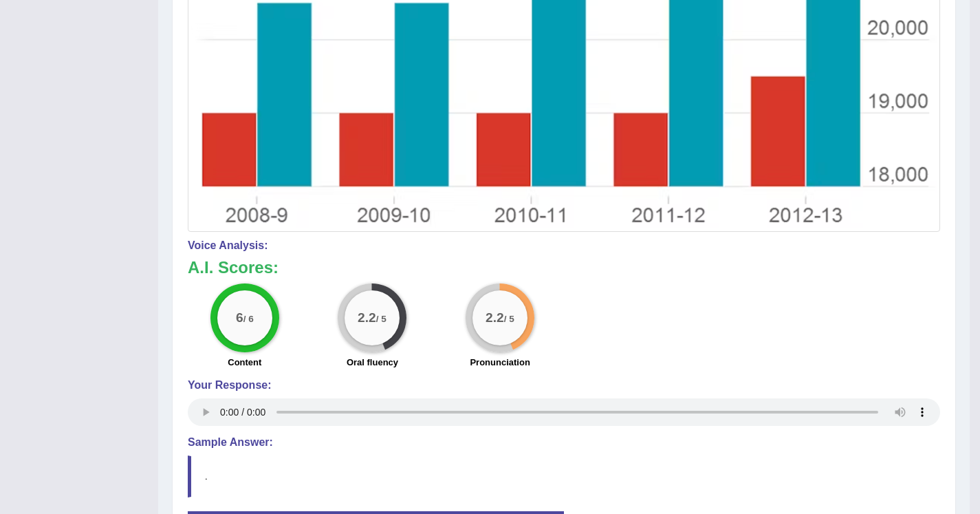 Image resolution: width=980 pixels, height=514 pixels. What do you see at coordinates (564, 245) in the screenshot?
I see `h4: Voice Analysis:` at bounding box center [564, 245].